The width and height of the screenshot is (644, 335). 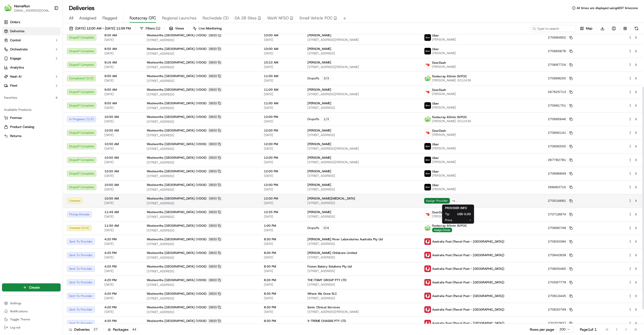 What do you see at coordinates (82, 8) in the screenshot?
I see `h1: Deliveries` at bounding box center [82, 8].